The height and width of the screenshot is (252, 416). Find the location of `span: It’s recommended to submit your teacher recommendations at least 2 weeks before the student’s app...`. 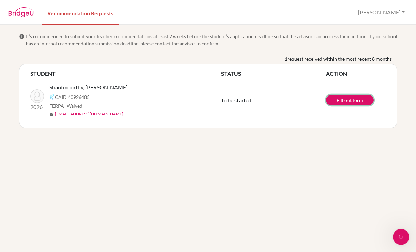

span: It’s recommended to submit your teacher recommendations at least 2 weeks before the student’s app... is located at coordinates (212, 40).